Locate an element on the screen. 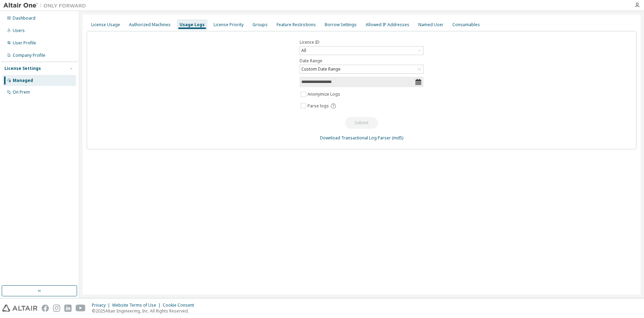 The image size is (644, 318). p: © 2025 Altair Engineering, Inc. All Rights Reserved. is located at coordinates (145, 311).